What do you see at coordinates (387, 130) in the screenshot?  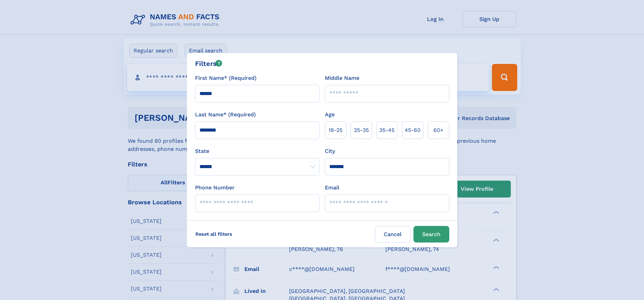 I see `span: 35‑45` at bounding box center [387, 130].